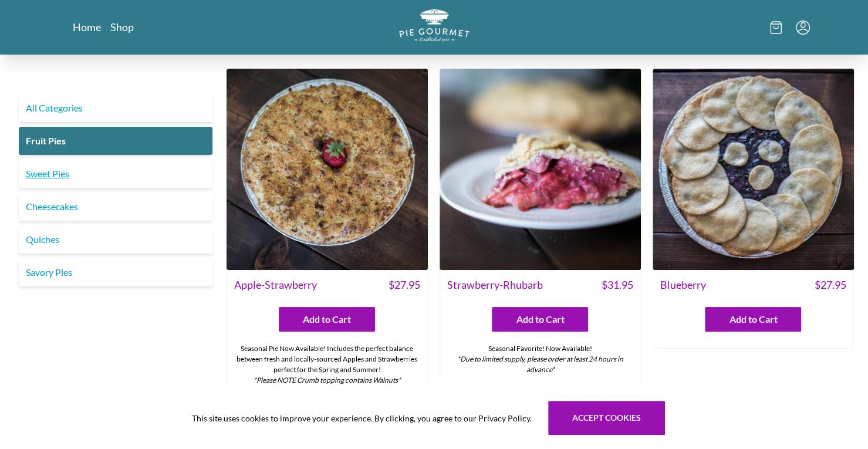  I want to click on a: Blueberry, so click(753, 169).